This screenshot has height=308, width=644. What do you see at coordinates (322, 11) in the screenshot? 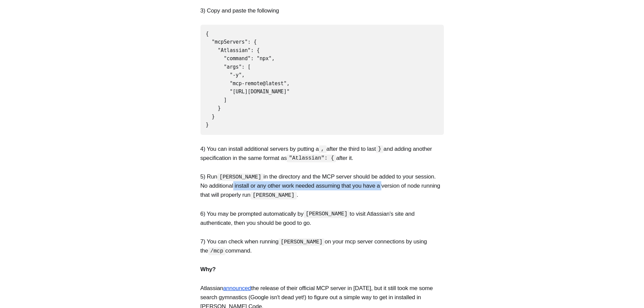
I see `p: 3) Copy and paste the following` at bounding box center [322, 11].